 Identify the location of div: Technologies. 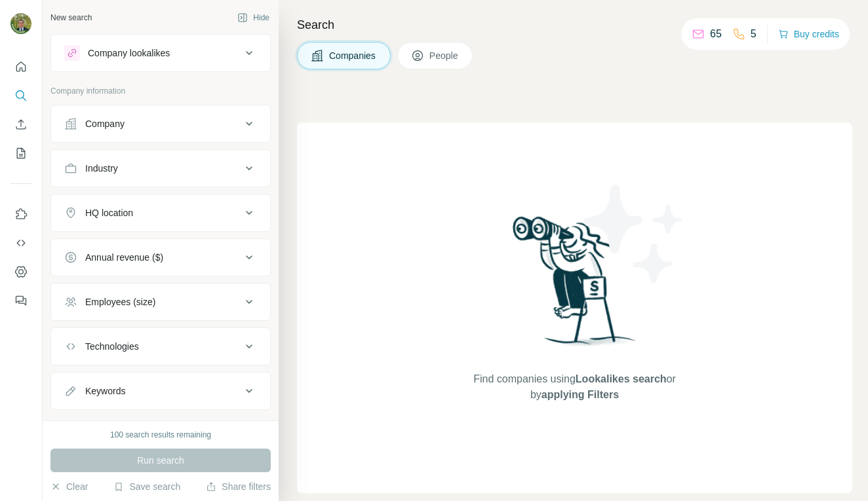
(112, 347).